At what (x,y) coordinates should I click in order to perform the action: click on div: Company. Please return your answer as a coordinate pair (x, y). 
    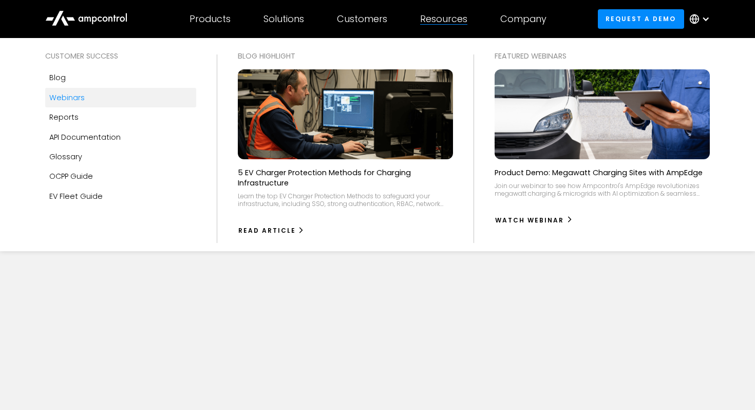
    Looking at the image, I should click on (523, 19).